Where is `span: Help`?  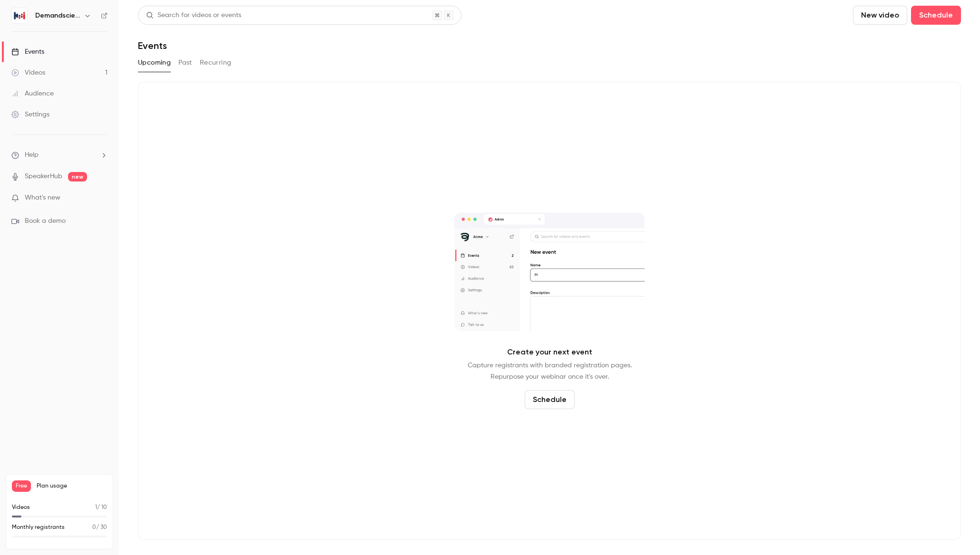 span: Help is located at coordinates (32, 155).